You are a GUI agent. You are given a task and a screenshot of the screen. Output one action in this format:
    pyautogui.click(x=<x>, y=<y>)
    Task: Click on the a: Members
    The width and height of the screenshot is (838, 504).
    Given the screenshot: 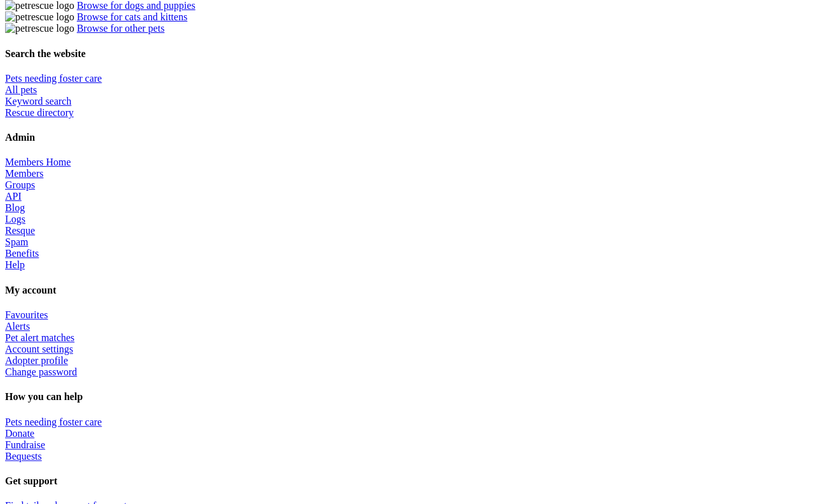 What is the action you would take?
    pyautogui.click(x=24, y=173)
    